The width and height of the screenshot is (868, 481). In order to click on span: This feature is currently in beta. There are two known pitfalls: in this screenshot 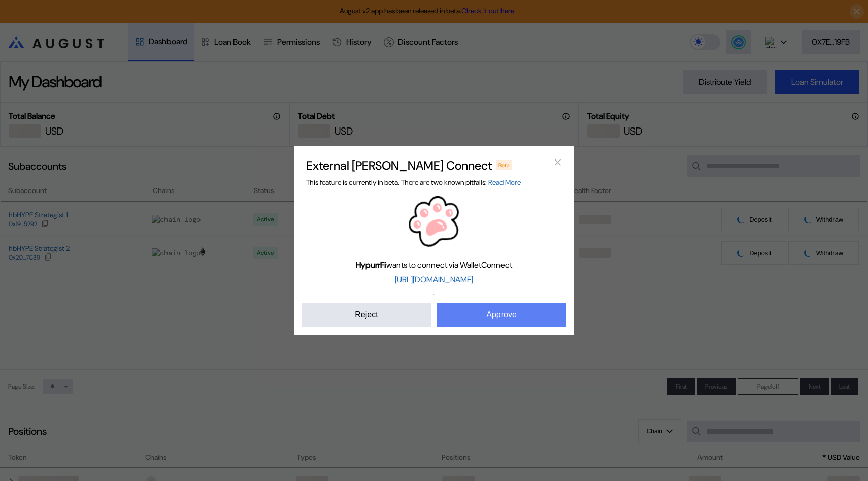, I will do `click(413, 182)`.